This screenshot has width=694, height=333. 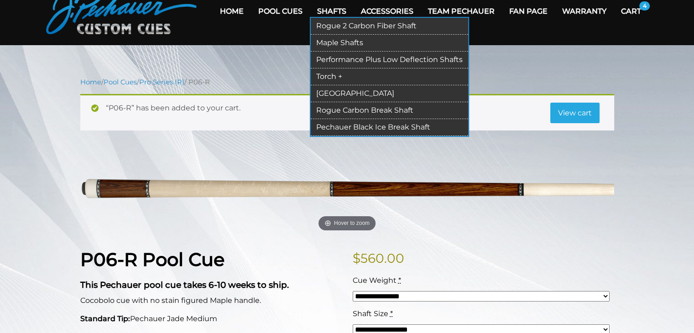 What do you see at coordinates (120, 82) in the screenshot?
I see `a: Pool Cues` at bounding box center [120, 82].